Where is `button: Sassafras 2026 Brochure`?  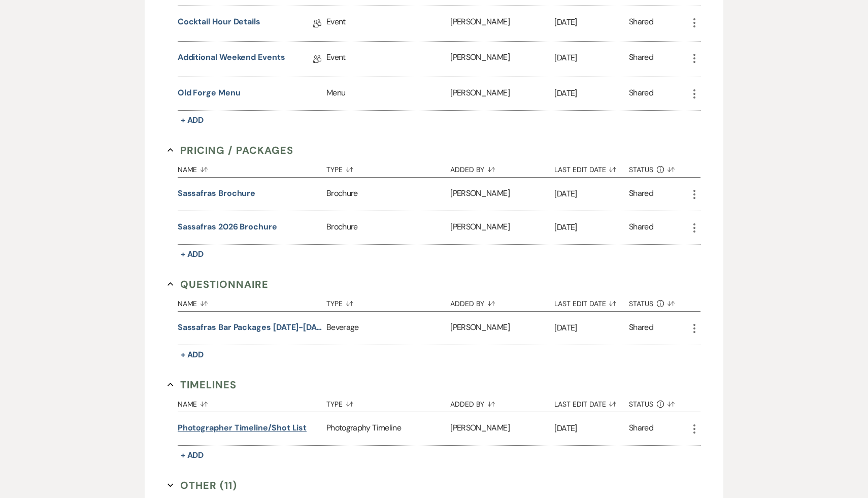 button: Sassafras 2026 Brochure is located at coordinates (228, 227).